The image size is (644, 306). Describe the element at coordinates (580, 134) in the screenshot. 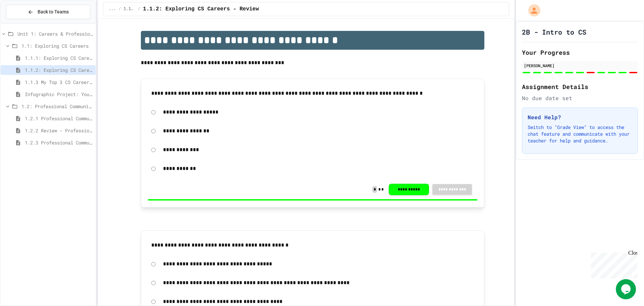

I see `p: Switch to "Grade View" to access the chat feature and communicate with your teacher for help and ...` at that location.